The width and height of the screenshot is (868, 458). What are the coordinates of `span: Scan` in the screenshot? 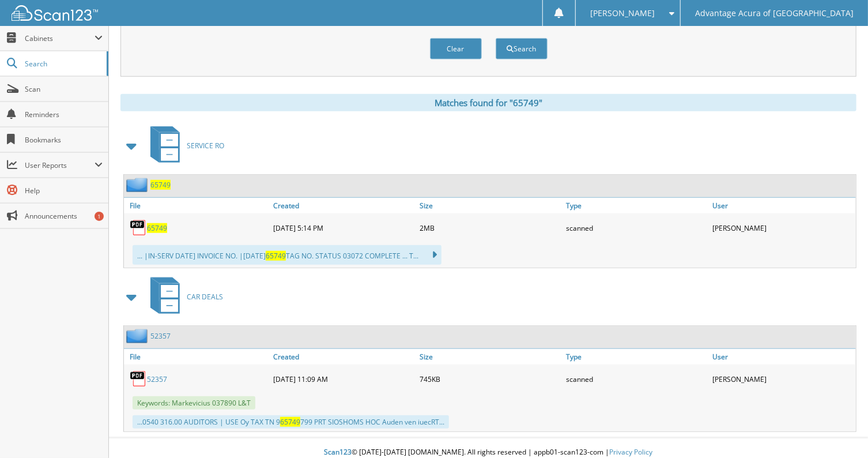 It's located at (63, 89).